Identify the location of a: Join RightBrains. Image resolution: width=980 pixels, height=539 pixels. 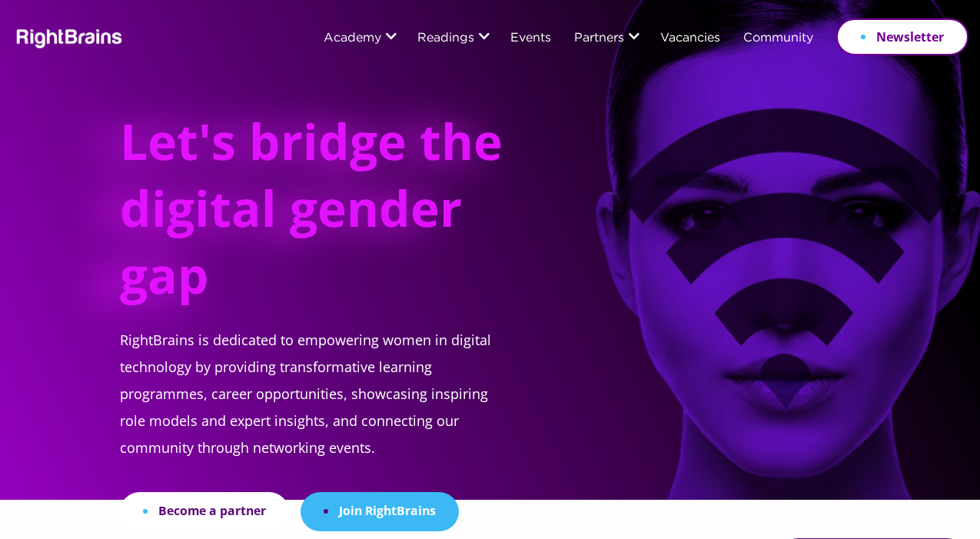
(379, 511).